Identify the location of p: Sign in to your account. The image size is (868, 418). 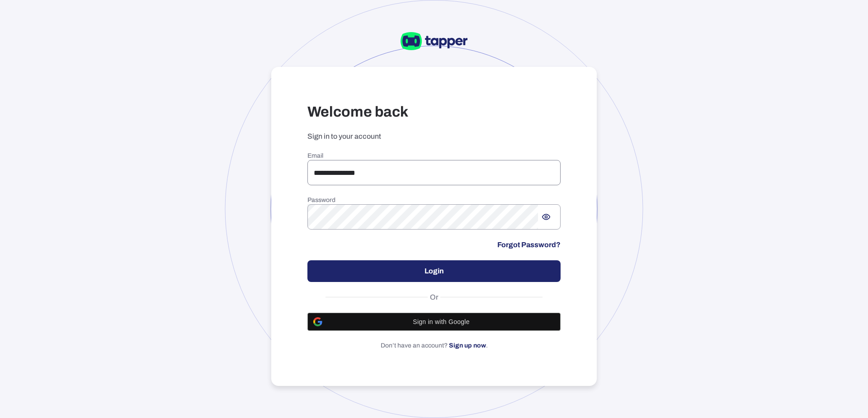
(434, 136).